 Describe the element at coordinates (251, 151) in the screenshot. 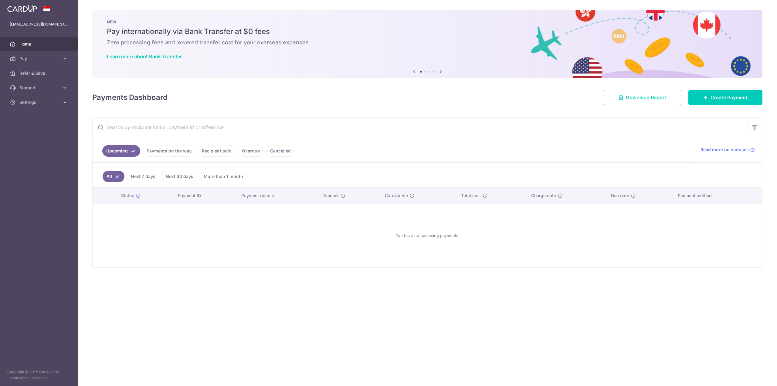

I see `a: Overdue` at that location.